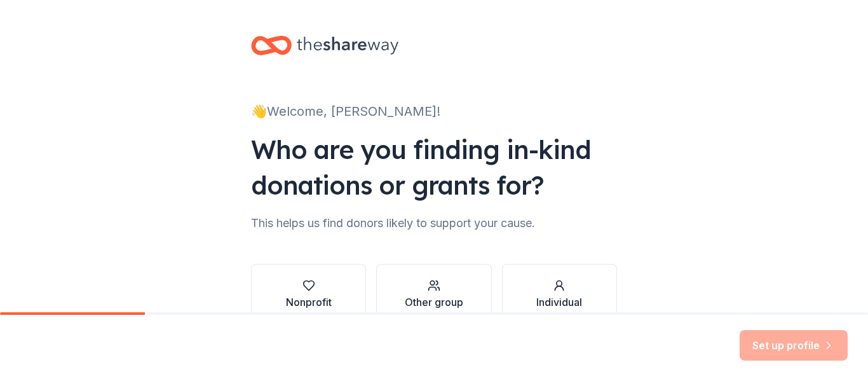 The width and height of the screenshot is (868, 381). What do you see at coordinates (559, 302) in the screenshot?
I see `div: Individual` at bounding box center [559, 302].